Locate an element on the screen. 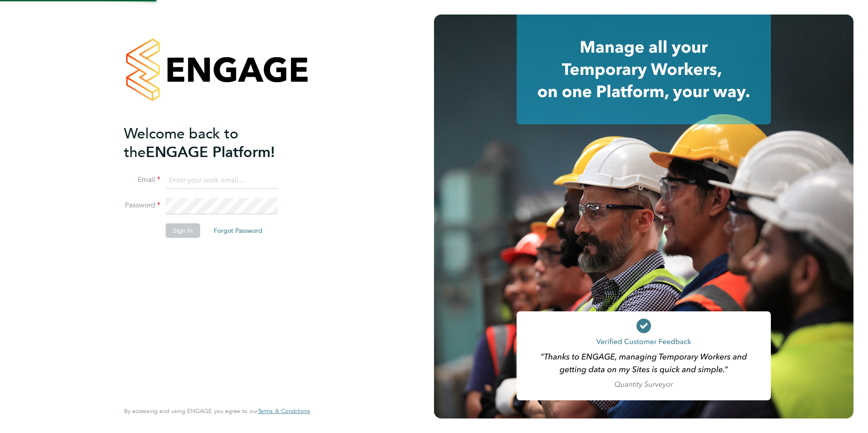 This screenshot has height=433, width=868. span: Welcome back to the is located at coordinates (181, 143).